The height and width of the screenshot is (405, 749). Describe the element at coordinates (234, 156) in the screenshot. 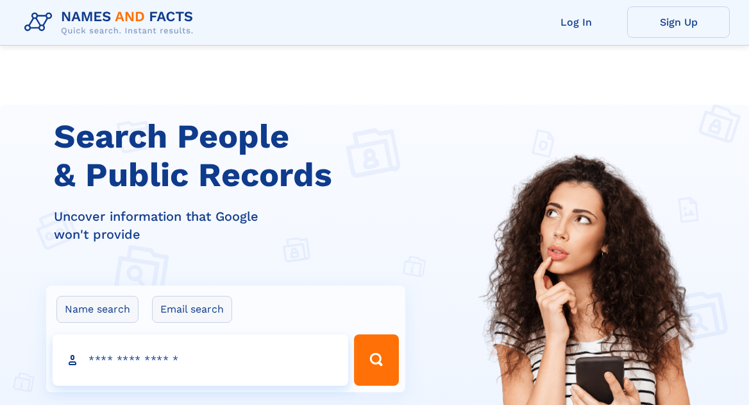

I see `h1: Search People & Public Records` at that location.